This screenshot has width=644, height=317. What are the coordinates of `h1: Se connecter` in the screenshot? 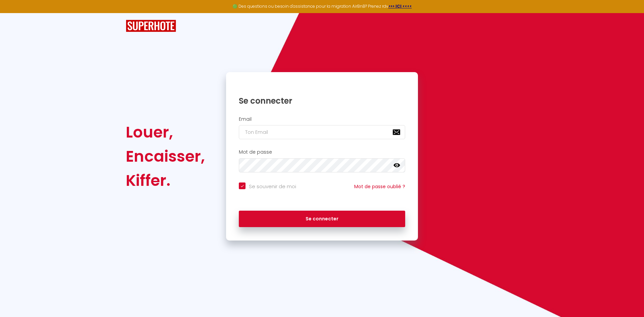 It's located at (322, 100).